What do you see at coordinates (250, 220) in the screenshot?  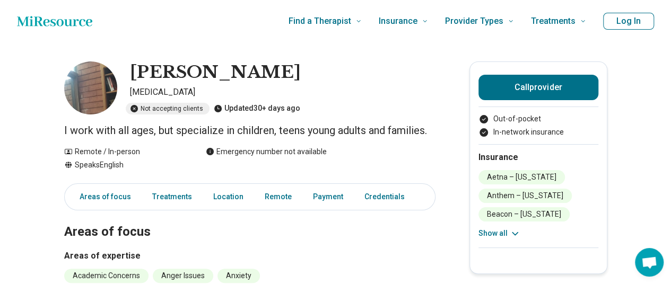 I see `h2: Areas of focus` at bounding box center [250, 220].